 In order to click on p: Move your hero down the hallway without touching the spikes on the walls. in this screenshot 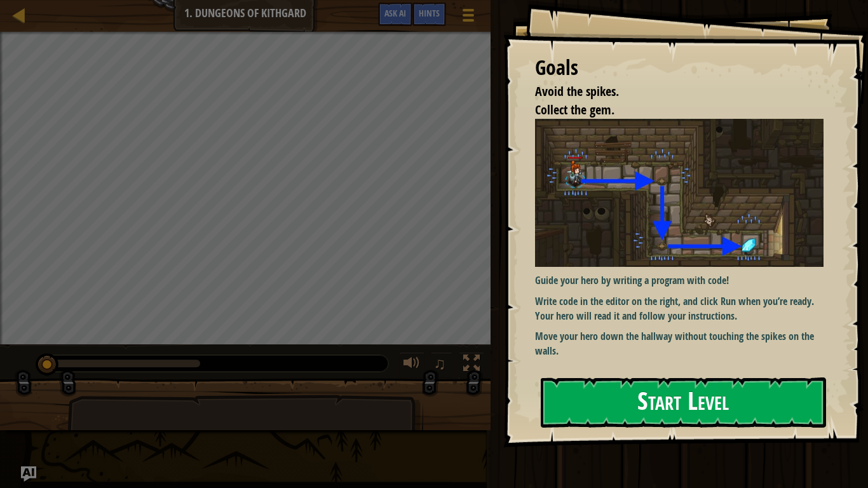, I will do `click(679, 344)`.